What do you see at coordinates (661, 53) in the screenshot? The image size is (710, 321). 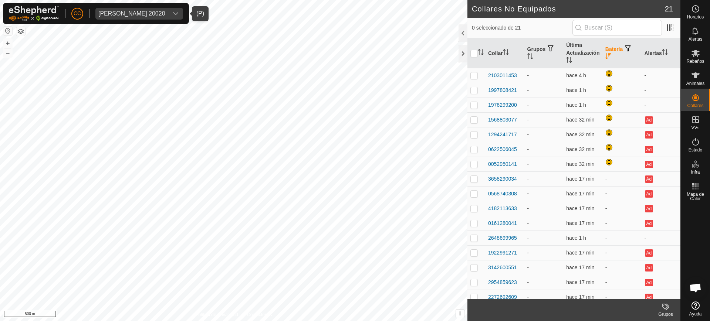 I see `th: Alertas` at bounding box center [661, 53].